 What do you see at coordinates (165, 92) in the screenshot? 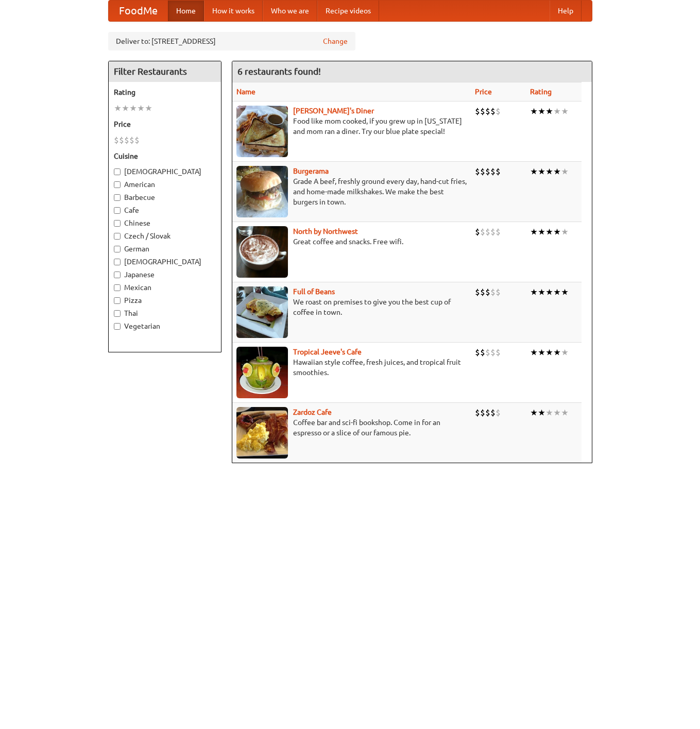
I see `h5: Rating` at bounding box center [165, 92].